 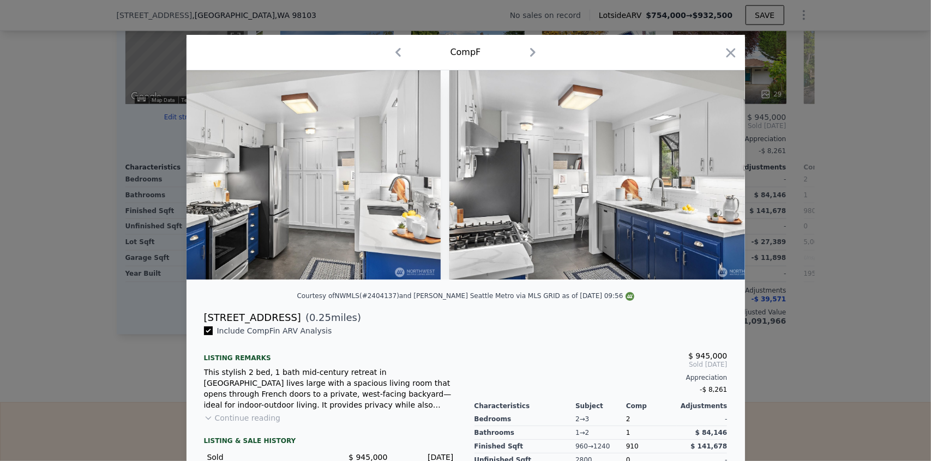 What do you see at coordinates (274, 331) in the screenshot?
I see `span: Include Comp F in ARV Analysis` at bounding box center [274, 331].